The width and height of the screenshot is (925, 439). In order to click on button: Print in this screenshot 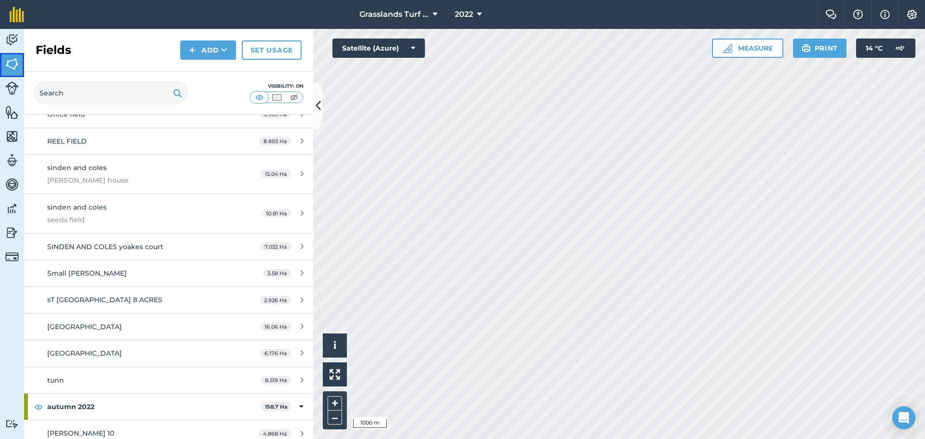, I will do `click(820, 48)`.